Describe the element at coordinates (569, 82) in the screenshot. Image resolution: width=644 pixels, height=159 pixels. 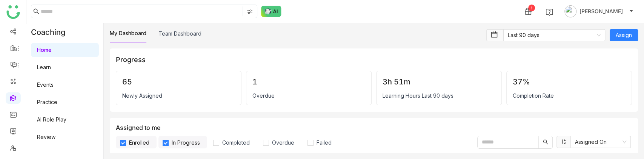
I see `div: 37%` at that location.